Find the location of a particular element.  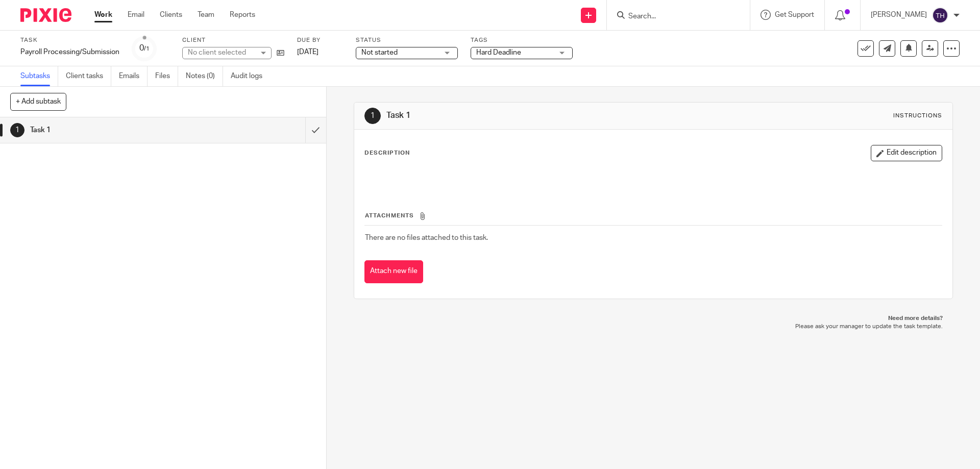

a: Team is located at coordinates (206, 15).